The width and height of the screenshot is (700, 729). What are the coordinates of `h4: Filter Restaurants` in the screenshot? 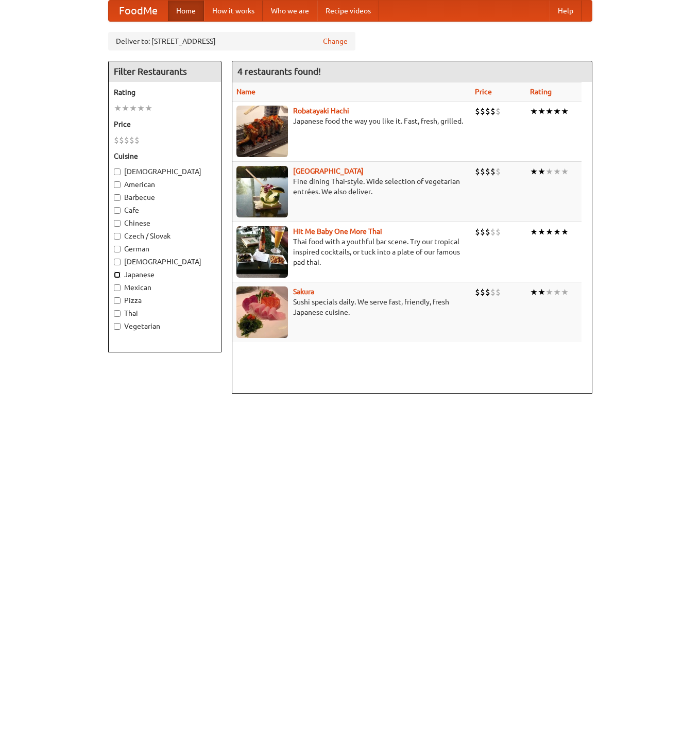 It's located at (165, 72).